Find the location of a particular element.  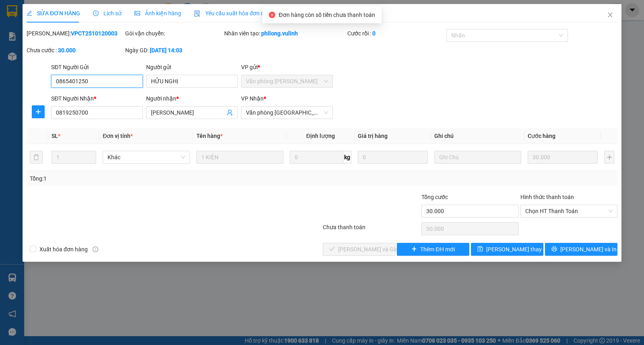

li: 1900 8181 is located at coordinates (79, 63).